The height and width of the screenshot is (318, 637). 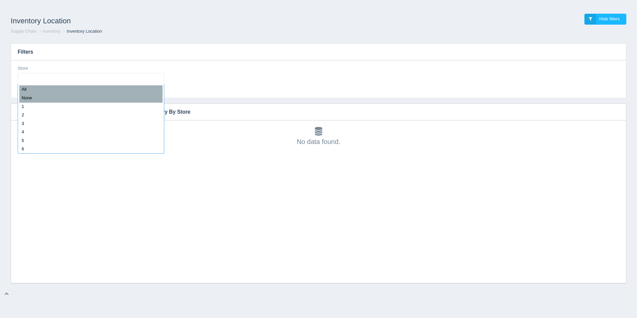 What do you see at coordinates (91, 132) in the screenshot?
I see `div: 4` at bounding box center [91, 132].